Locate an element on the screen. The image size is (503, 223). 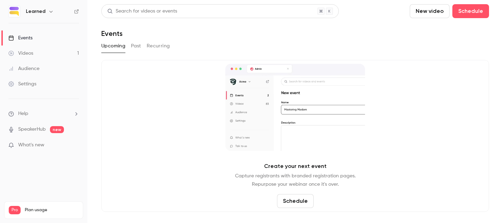
div: Search for videos or events is located at coordinates (142, 11).